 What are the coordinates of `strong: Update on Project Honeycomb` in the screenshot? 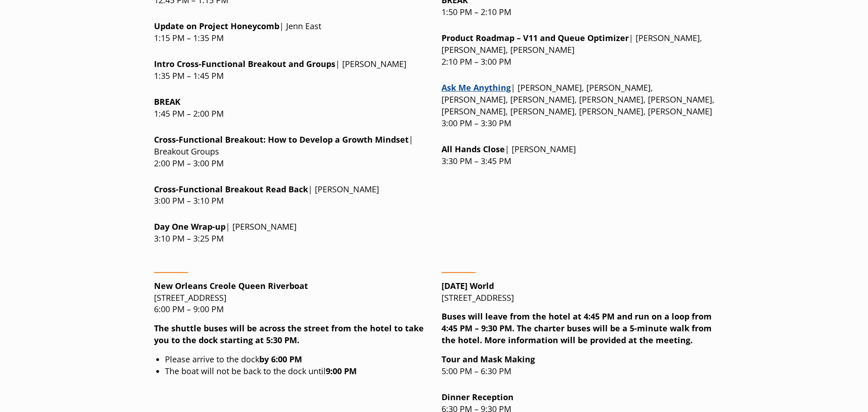 It's located at (217, 26).